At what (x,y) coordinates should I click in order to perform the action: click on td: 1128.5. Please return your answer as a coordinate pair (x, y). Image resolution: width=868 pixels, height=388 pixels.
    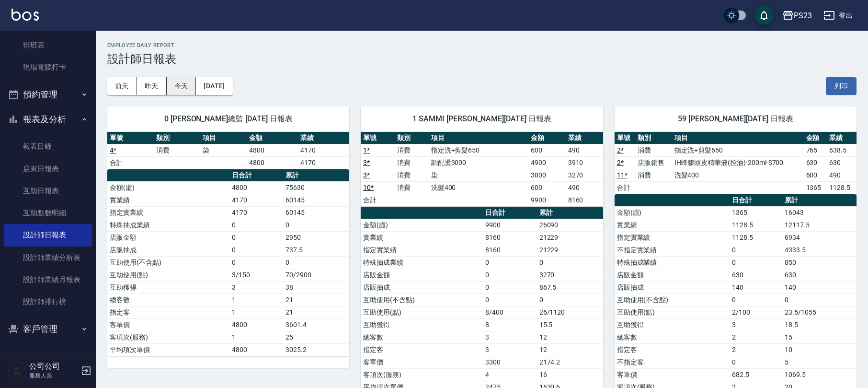
    Looking at the image, I should click on (756, 238).